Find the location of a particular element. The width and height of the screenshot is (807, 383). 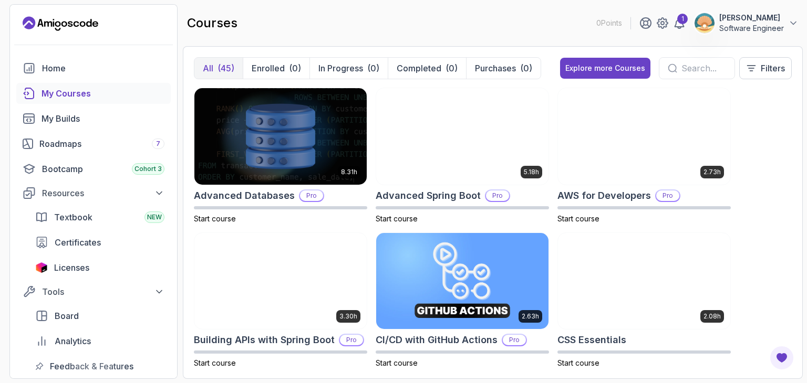

button: Filters is located at coordinates (765, 68).